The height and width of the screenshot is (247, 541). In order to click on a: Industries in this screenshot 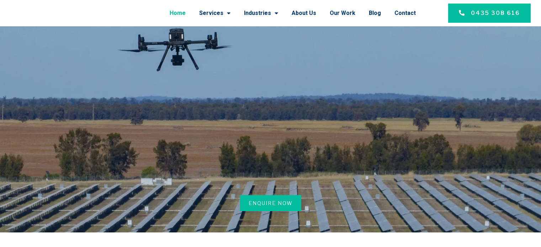, I will do `click(261, 13)`.